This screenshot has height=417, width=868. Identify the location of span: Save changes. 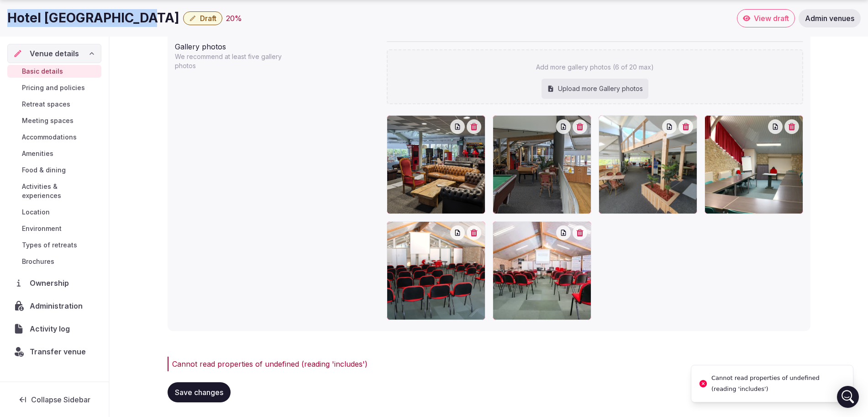
(199, 392).